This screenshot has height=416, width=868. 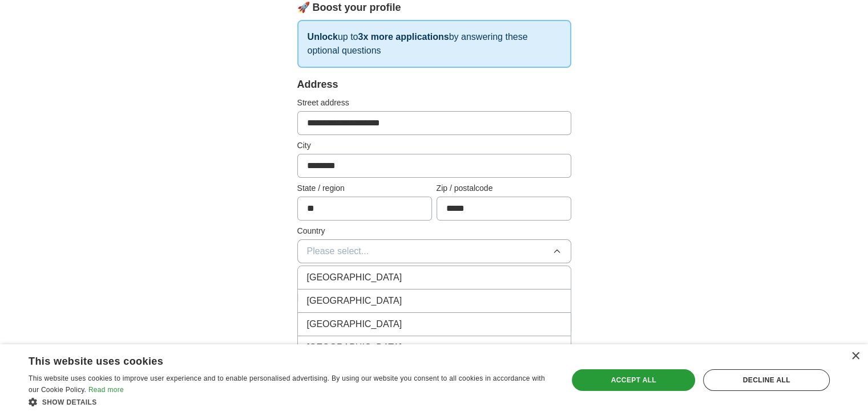 What do you see at coordinates (633, 380) in the screenshot?
I see `div: Accept all` at bounding box center [633, 380].